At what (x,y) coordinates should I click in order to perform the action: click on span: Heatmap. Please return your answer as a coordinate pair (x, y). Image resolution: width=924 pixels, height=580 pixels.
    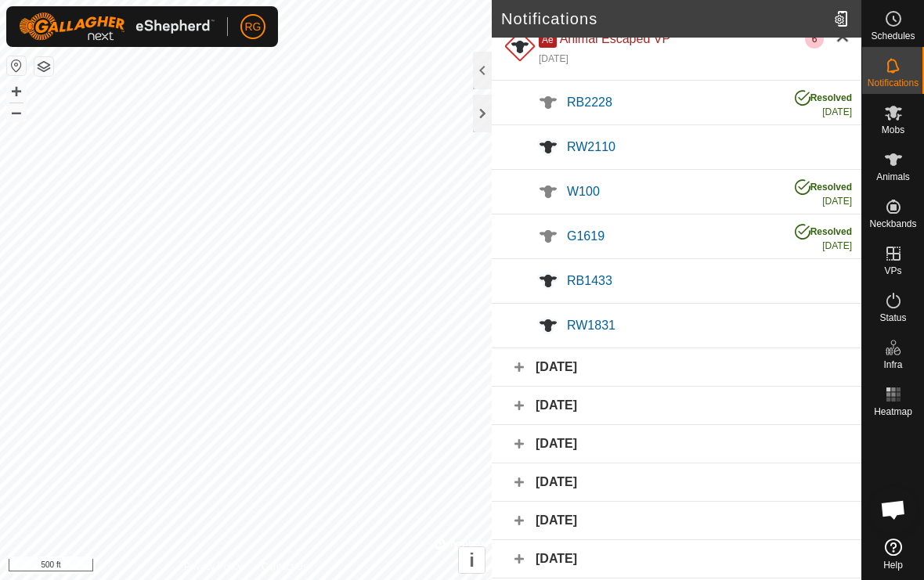
    Looking at the image, I should click on (892, 412).